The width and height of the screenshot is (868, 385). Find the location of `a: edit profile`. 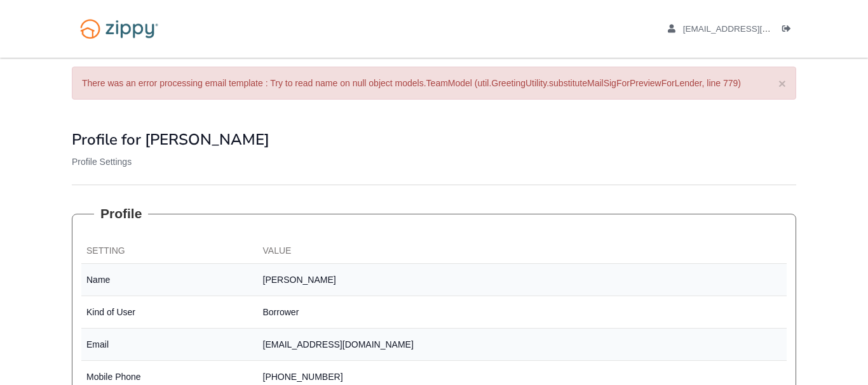

a: edit profile is located at coordinates (747, 30).